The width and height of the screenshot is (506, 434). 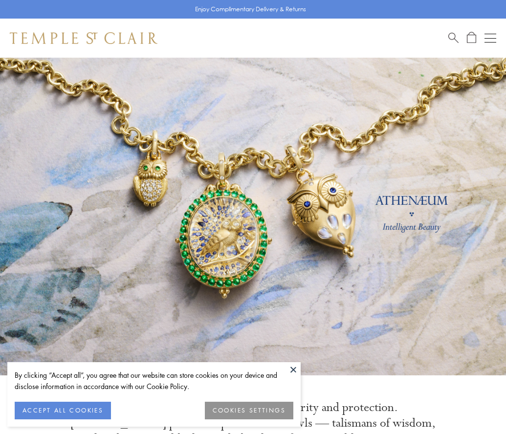 I want to click on a: Open Shopping Bag, so click(x=472, y=38).